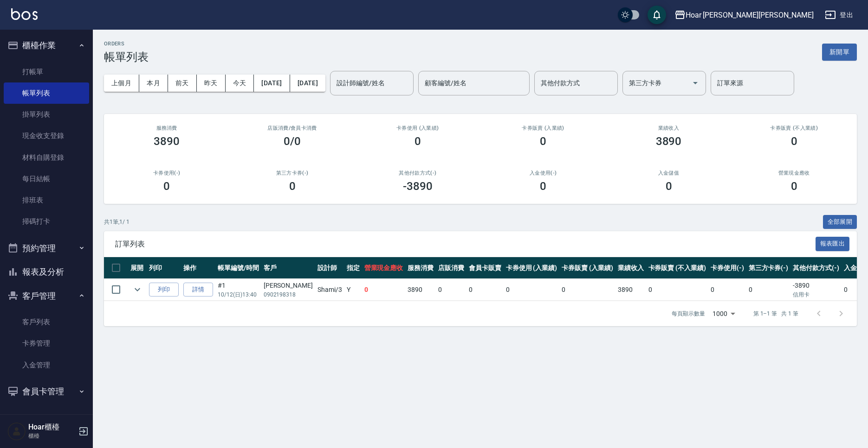  What do you see at coordinates (354, 290) in the screenshot?
I see `td: Y` at bounding box center [354, 290].